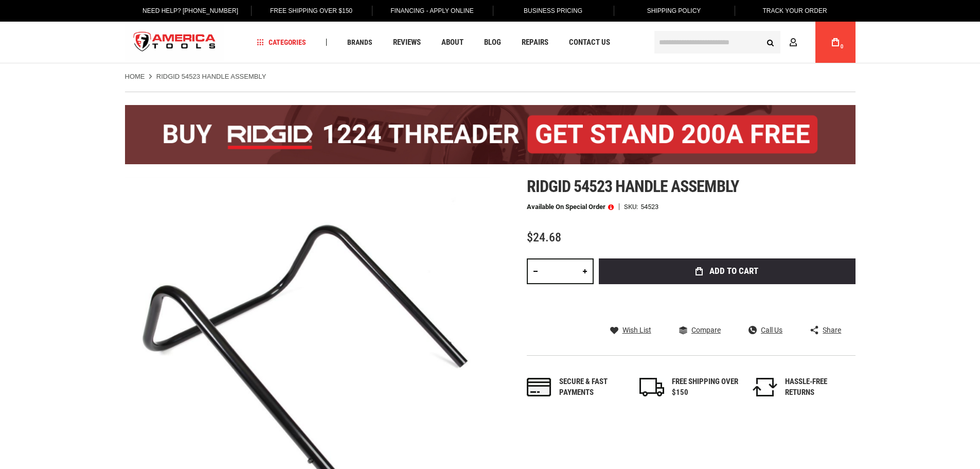 The width and height of the screenshot is (980, 469). I want to click on span: Call Us, so click(771, 330).